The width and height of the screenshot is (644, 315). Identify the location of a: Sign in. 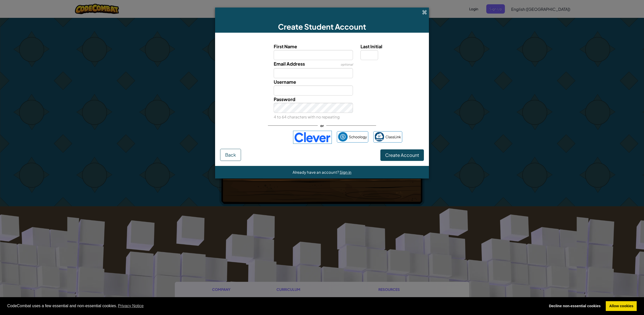
(345, 172).